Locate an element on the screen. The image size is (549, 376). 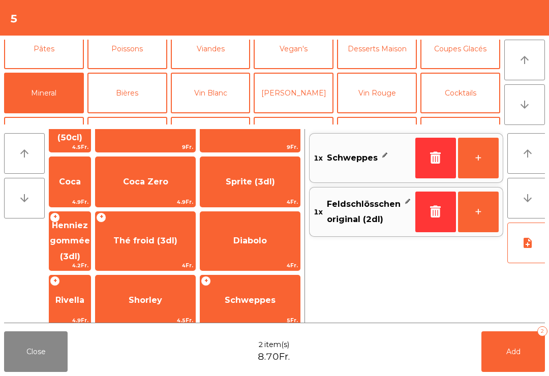
button: note_add is located at coordinates (527, 243).